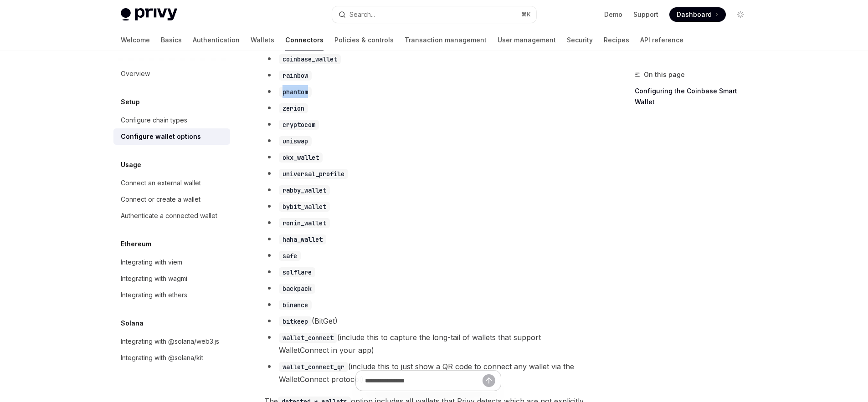 Image resolution: width=868 pixels, height=402 pixels. What do you see at coordinates (131, 165) in the screenshot?
I see `h5: Usage` at bounding box center [131, 165].